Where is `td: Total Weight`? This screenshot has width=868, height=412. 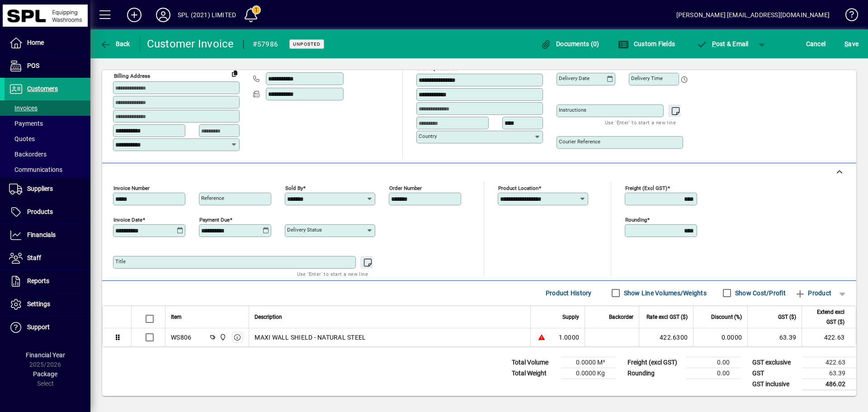
td: Total Weight is located at coordinates (534, 373).